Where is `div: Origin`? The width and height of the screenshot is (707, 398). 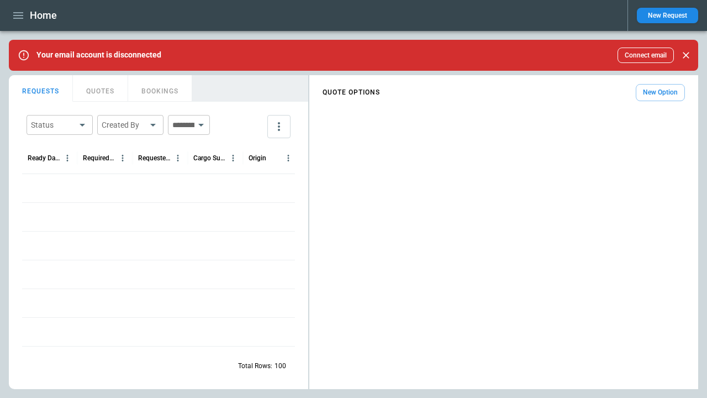 div: Origin is located at coordinates (257, 158).